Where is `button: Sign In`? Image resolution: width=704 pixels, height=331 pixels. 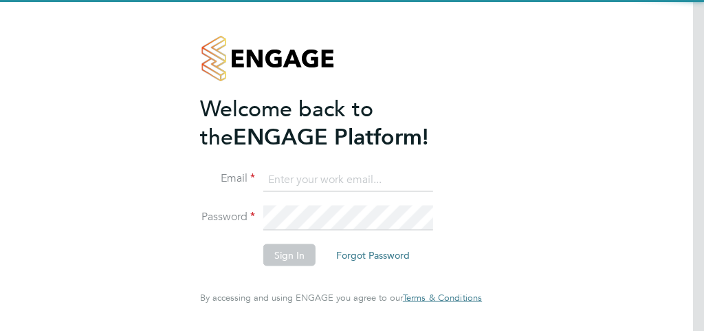
button: Sign In is located at coordinates (289, 255).